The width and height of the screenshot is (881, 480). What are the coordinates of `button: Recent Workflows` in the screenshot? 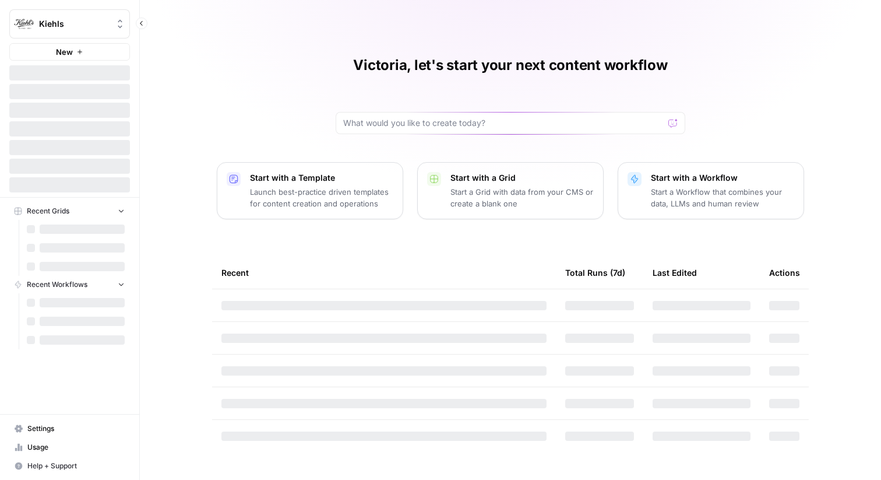 It's located at (69, 284).